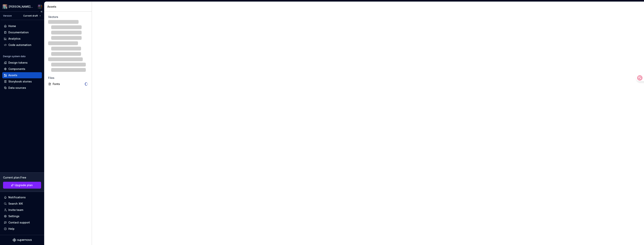 Image resolution: width=644 pixels, height=245 pixels. What do you see at coordinates (68, 84) in the screenshot?
I see `a: Fonts` at bounding box center [68, 84].